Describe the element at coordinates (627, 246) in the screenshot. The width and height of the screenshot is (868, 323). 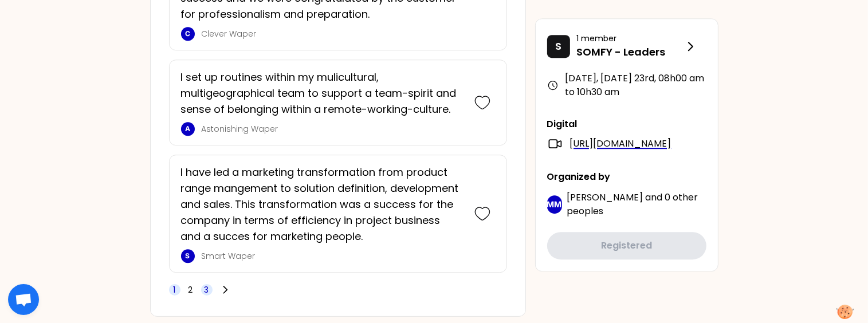
I see `button: Registered` at that location.